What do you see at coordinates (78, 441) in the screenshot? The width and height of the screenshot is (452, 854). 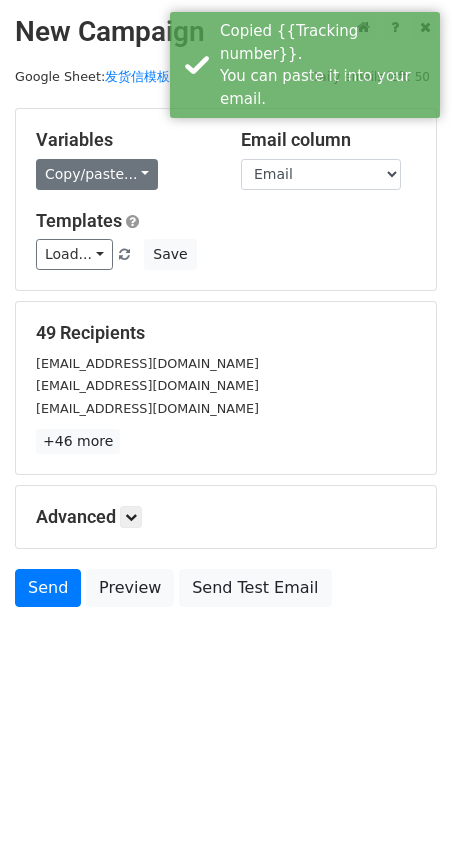 I see `a: +46 more` at bounding box center [78, 441].